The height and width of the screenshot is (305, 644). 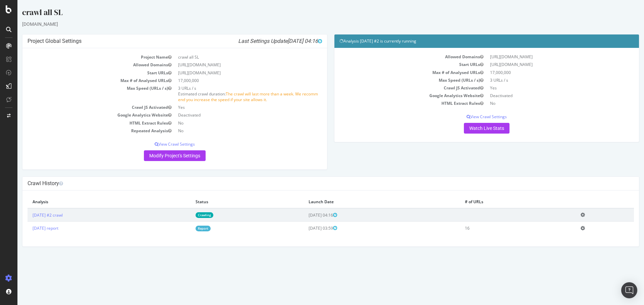 What do you see at coordinates (230, 94) in the screenshot?
I see `td: 3 URLs / s Estimated crawl duration:` at bounding box center [230, 94].